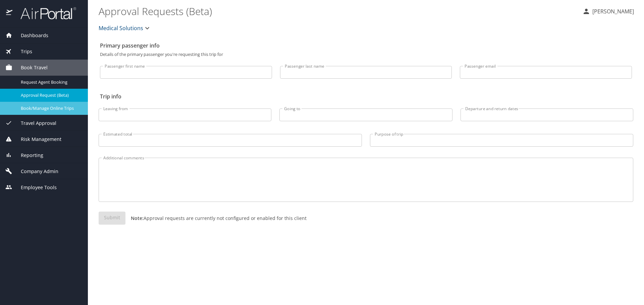  I want to click on span: Reporting, so click(28, 155).